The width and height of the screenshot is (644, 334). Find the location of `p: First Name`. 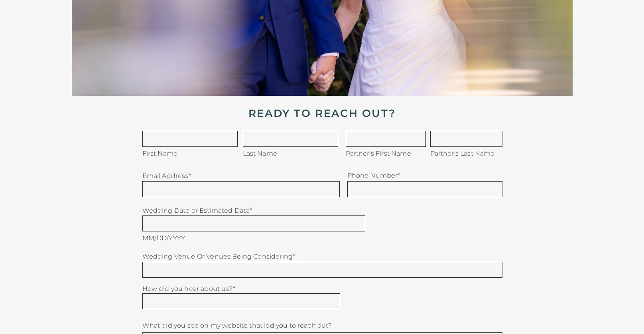

p: First Name is located at coordinates (182, 152).